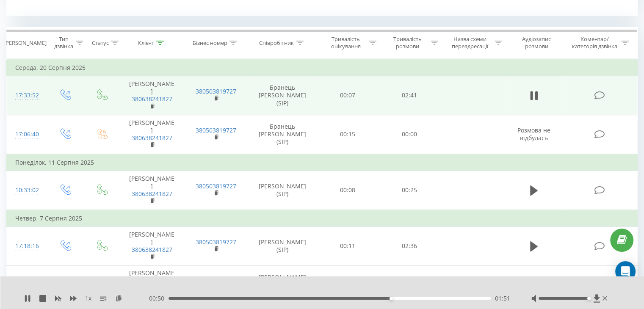 The width and height of the screenshot is (644, 309). Describe the element at coordinates (409, 134) in the screenshot. I see `td: 00:00` at that location.